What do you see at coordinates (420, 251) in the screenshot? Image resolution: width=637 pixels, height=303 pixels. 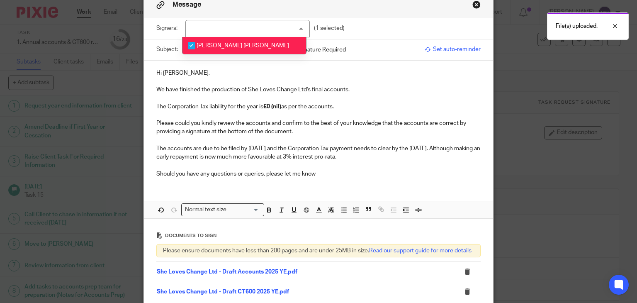 I see `a: Read our support guide for more details` at bounding box center [420, 251].